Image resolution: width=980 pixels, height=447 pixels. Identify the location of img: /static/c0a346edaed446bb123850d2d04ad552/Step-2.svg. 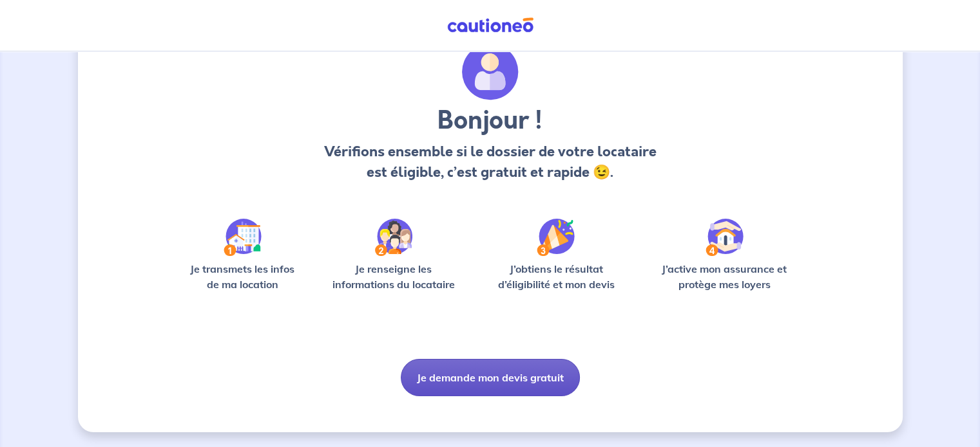
(393, 238).